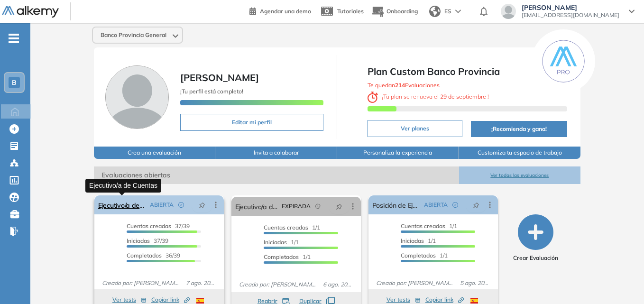 This screenshot has width=644, height=304. I want to click on button: Editar mi perfil, so click(252, 122).